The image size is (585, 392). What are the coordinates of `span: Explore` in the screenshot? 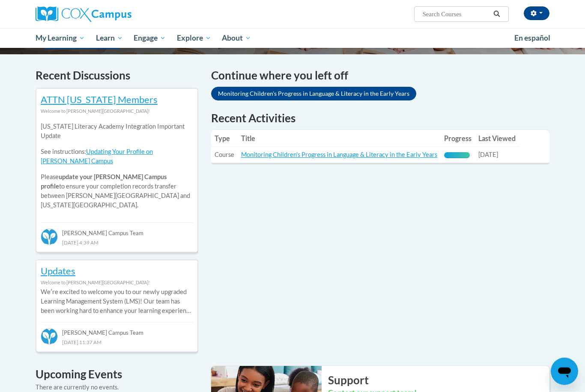 It's located at (194, 38).